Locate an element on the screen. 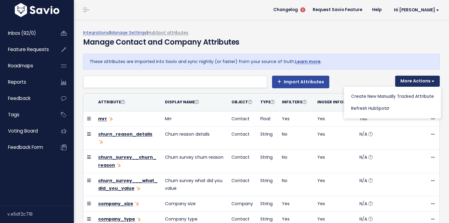 This screenshot has height=223, width=449. span: Changelog is located at coordinates (286, 10).